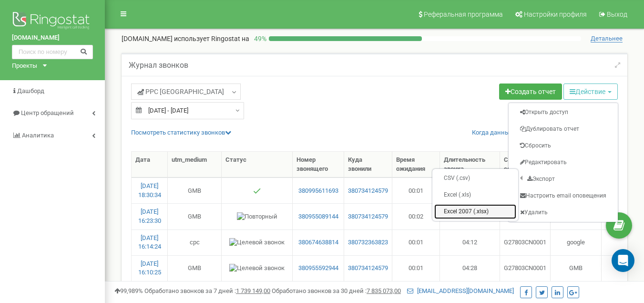 Image resolution: width=644 pixels, height=303 pixels. What do you see at coordinates (543, 132) in the screenshot?
I see `a: Когда данные могут отличаться от других систем` at bounding box center [543, 132].